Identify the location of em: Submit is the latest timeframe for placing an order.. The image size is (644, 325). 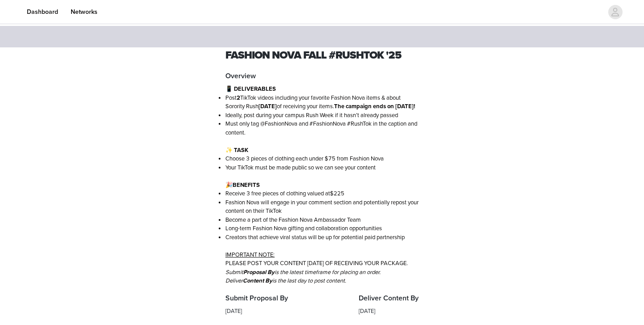
(302, 273).